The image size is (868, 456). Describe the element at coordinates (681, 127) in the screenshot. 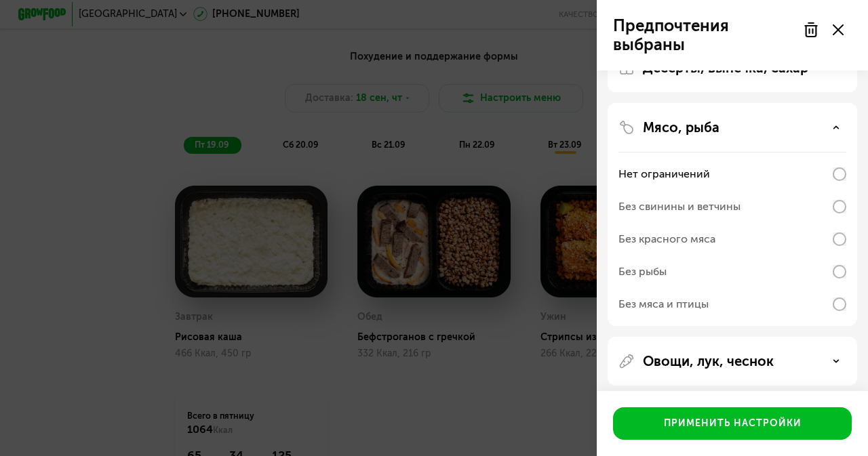

I see `p: Мясо, рыба` at that location.